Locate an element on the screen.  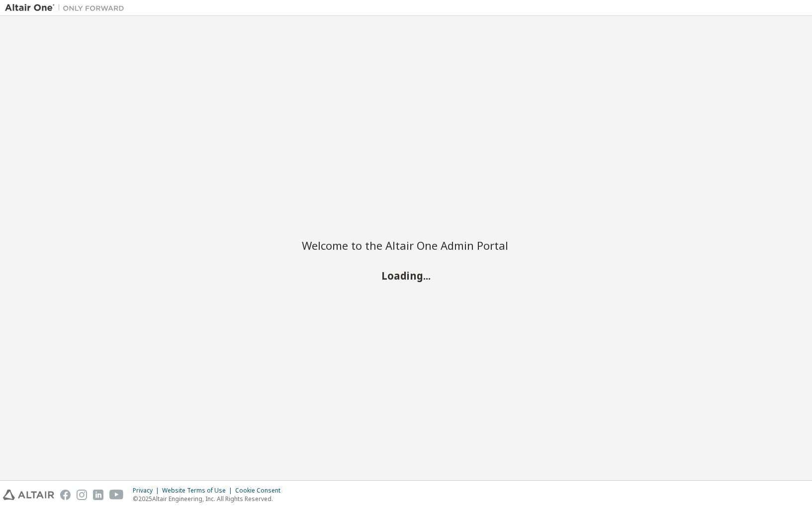
h2: Loading... is located at coordinates (406, 275).